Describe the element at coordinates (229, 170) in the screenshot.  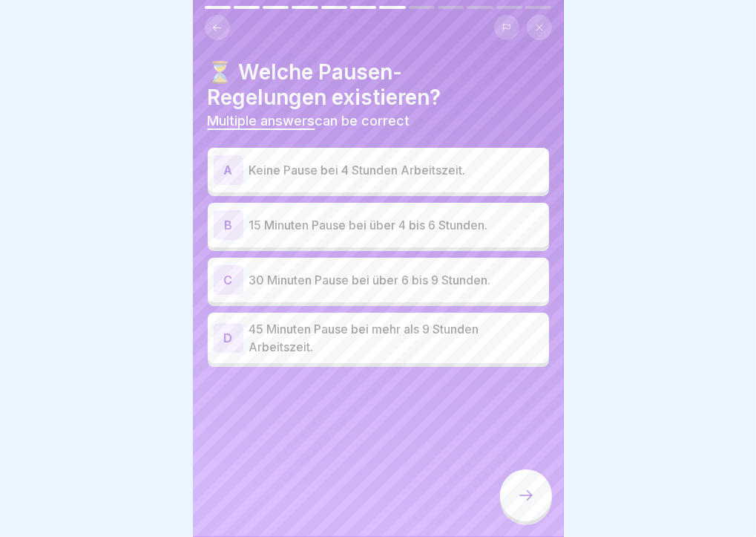
I see `div: A` at that location.